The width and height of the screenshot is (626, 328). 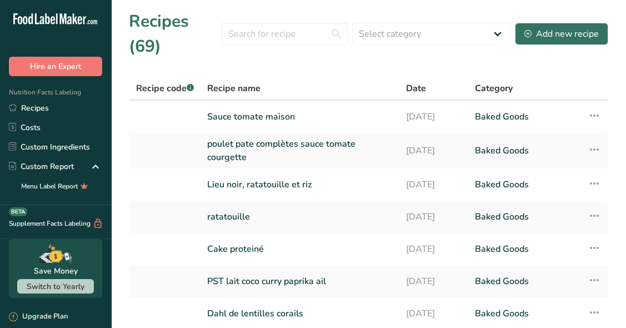 I want to click on span: Date, so click(x=416, y=88).